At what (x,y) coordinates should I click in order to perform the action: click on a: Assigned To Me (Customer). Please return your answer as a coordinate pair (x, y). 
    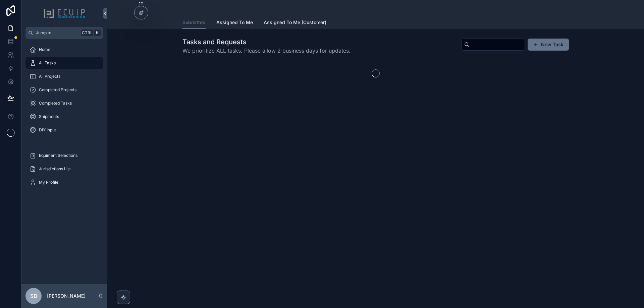
    Looking at the image, I should click on (295, 23).